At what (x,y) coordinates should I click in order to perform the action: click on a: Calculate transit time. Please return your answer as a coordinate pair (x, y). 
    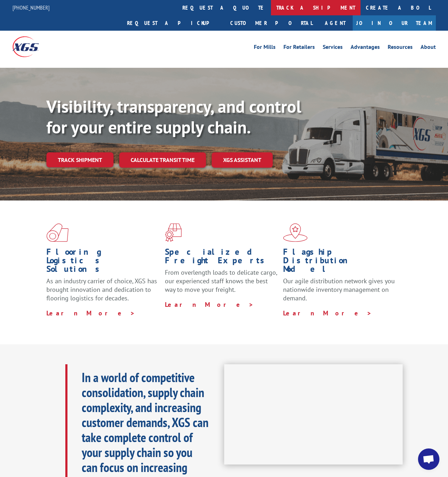
    Looking at the image, I should click on (162, 160).